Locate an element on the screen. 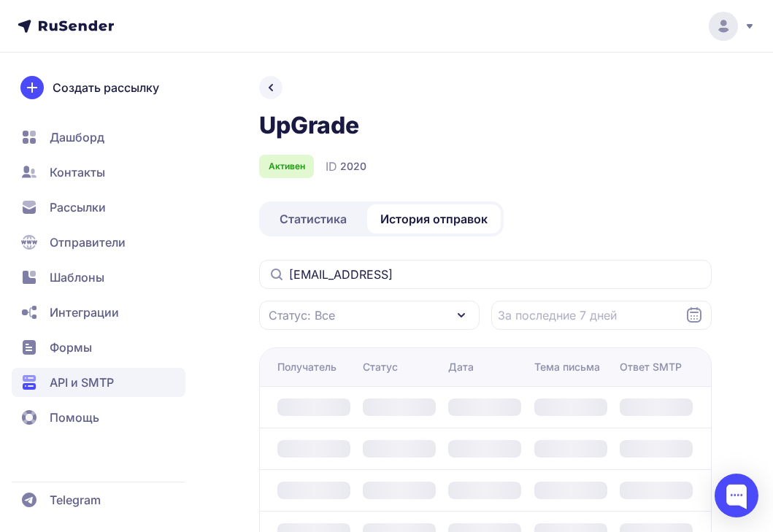 The image size is (773, 532). div: Ответ SMTP is located at coordinates (651, 367).